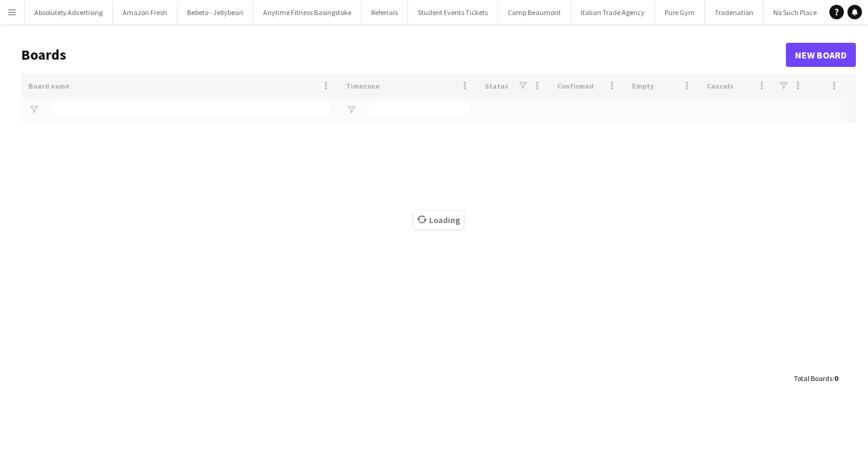 This screenshot has width=868, height=475. What do you see at coordinates (439, 220) in the screenshot?
I see `span: Loading` at bounding box center [439, 220].